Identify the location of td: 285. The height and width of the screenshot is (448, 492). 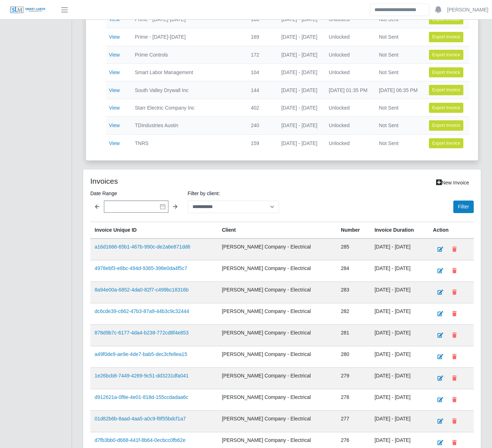
(354, 249).